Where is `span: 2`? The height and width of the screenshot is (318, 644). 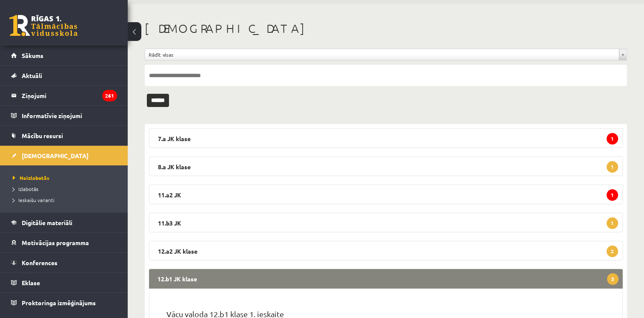
span: 2 is located at coordinates (612, 251).